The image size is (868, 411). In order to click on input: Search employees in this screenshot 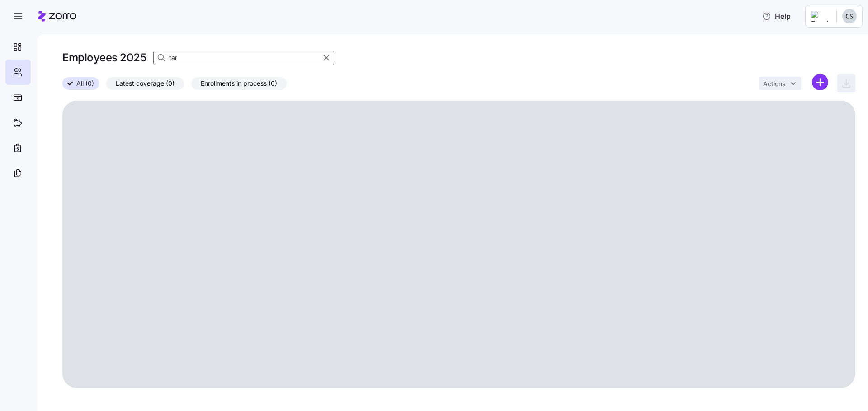, I will do `click(244, 58)`.